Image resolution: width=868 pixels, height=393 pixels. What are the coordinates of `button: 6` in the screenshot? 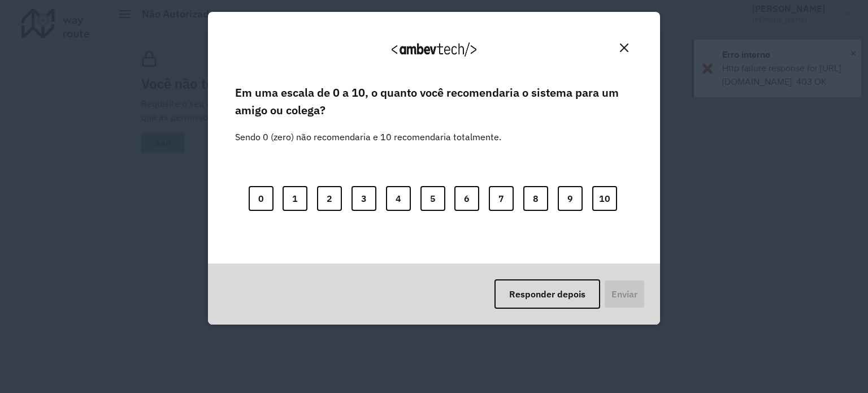 It's located at (467, 199).